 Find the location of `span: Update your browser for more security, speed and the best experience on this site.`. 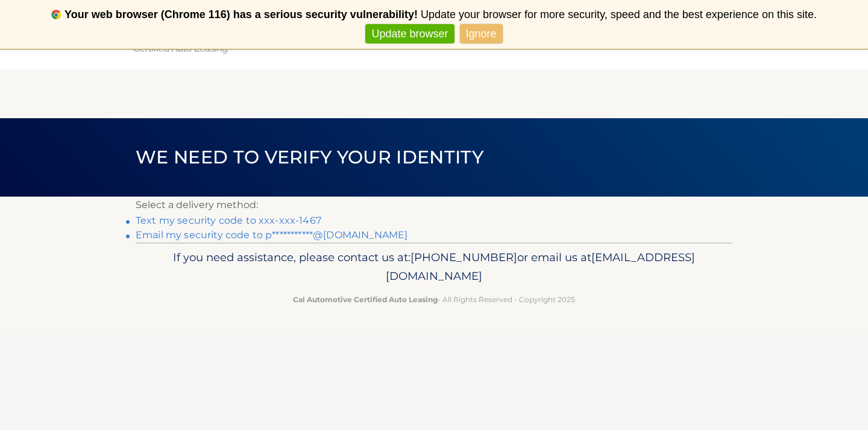

span: Update your browser for more security, speed and the best experience on this site. is located at coordinates (619, 14).